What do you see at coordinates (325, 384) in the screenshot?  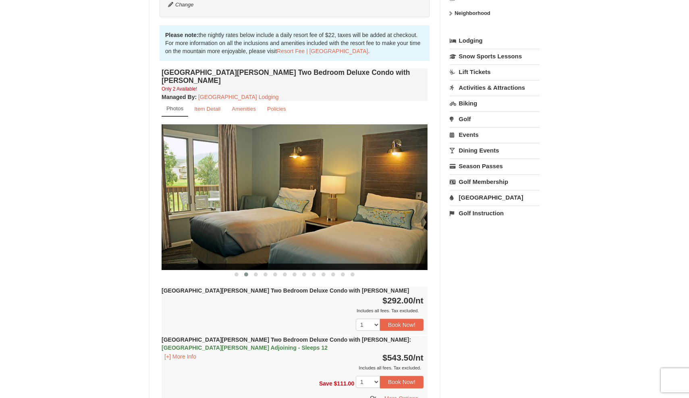 I see `span: Save` at bounding box center [325, 384].